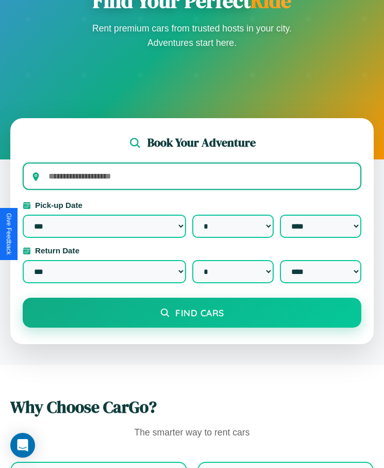 The width and height of the screenshot is (384, 468). I want to click on h2: Book Your Adventure, so click(202, 142).